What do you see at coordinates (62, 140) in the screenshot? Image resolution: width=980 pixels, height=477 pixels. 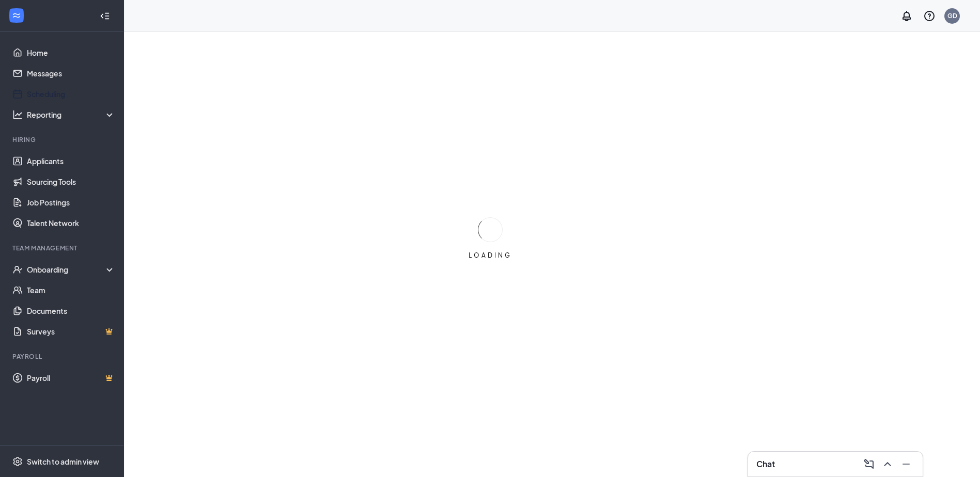 I see `div: Hiring` at bounding box center [62, 140].